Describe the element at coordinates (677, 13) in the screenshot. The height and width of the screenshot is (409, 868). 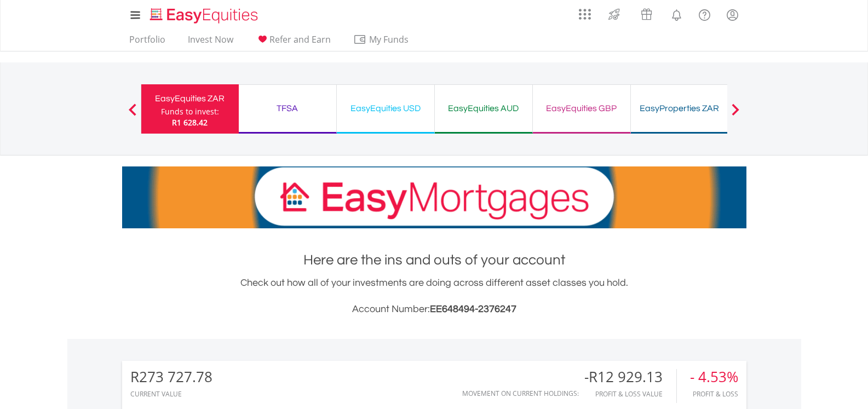
I see `a: Notifications` at that location.